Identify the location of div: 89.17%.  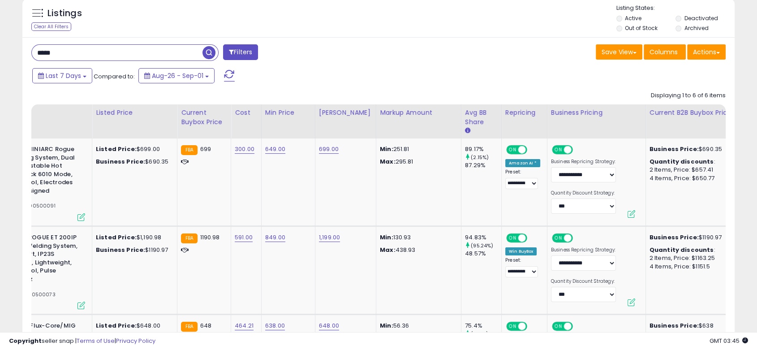
(483, 149).